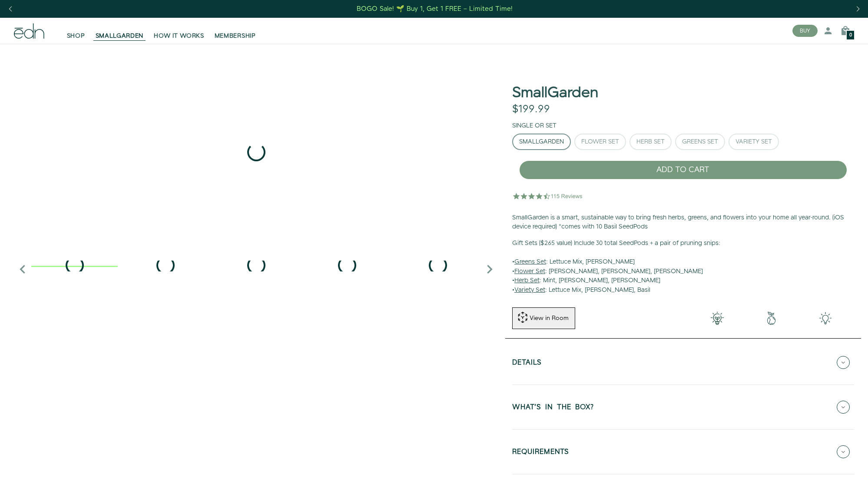 Image resolution: width=868 pixels, height=483 pixels. I want to click on img: 001-light-bulb.png, so click(716, 319).